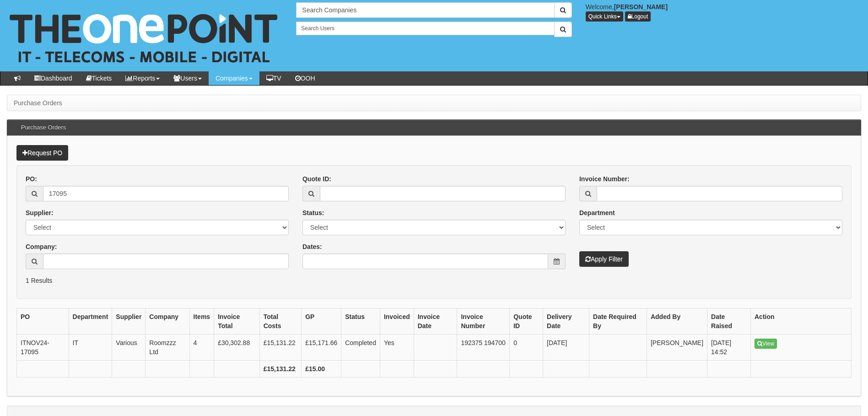 The image size is (868, 416). What do you see at coordinates (43, 127) in the screenshot?
I see `h3: Purchase Orders` at bounding box center [43, 127].